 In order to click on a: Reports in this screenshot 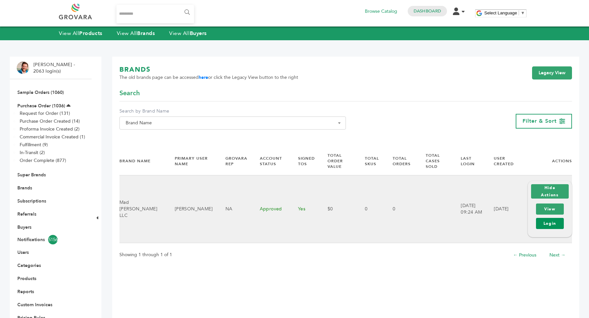, I will do `click(26, 291)`.